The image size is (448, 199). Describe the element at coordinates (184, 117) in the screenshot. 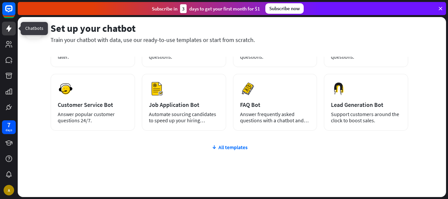

I see `div: Automate sourcing candidates to speed up your hiring process.` at that location.